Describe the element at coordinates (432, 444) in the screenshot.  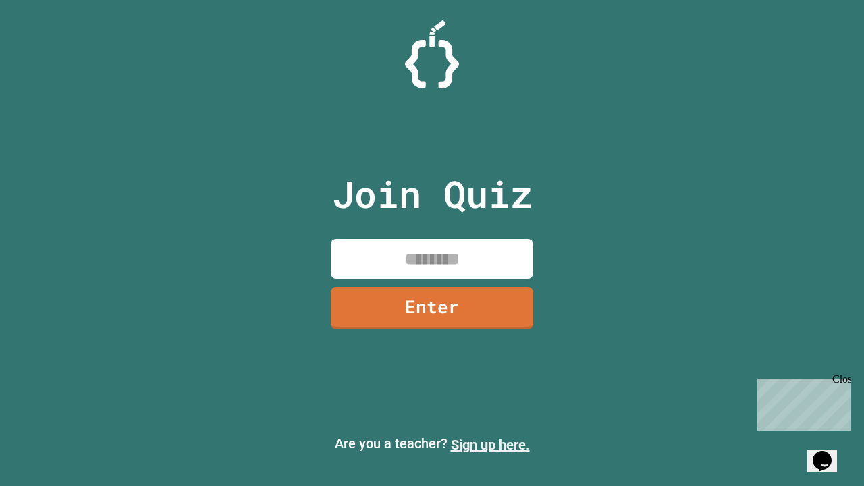
I see `p: Are you a teacher?` at that location.